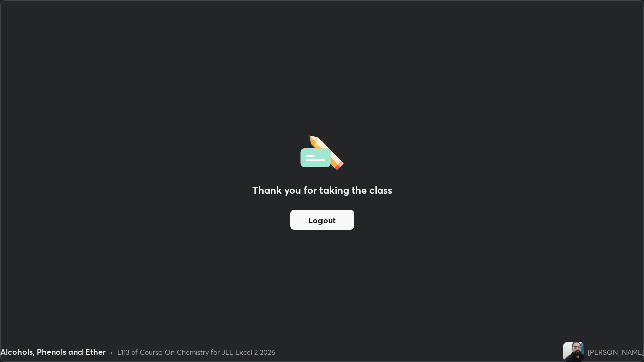 The width and height of the screenshot is (644, 362). Describe the element at coordinates (574, 352) in the screenshot. I see `img: 43ce2ccaa3f94e769f93b6c8490396b9.jpg` at that location.